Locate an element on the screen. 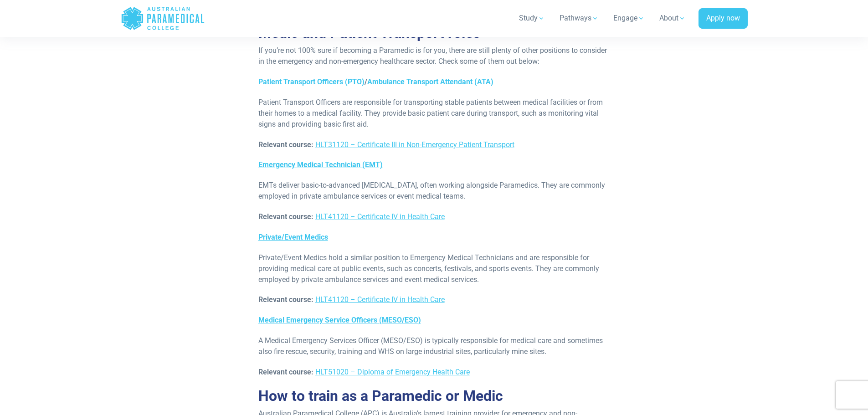 Image resolution: width=868 pixels, height=415 pixels. p: Patient Transport Officers are responsible for transporting stable patients between medical facil... is located at coordinates (434, 114).